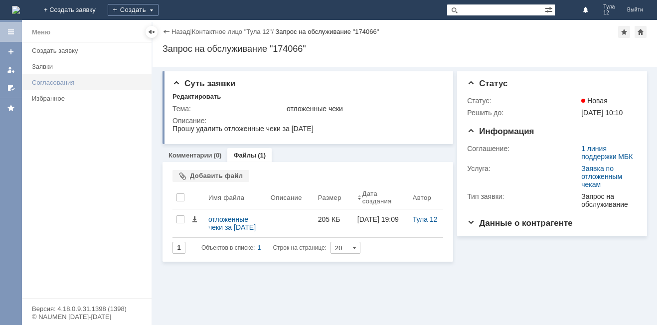 This screenshot has width=657, height=325. I want to click on div: Автор, so click(422, 197).